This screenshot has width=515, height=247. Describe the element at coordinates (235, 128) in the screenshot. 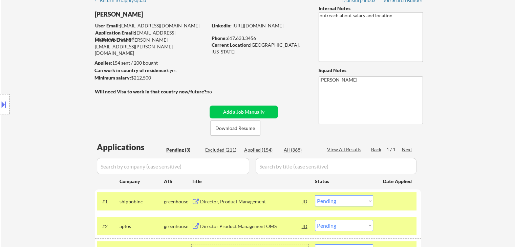

I see `button: Download Resume` at that location.